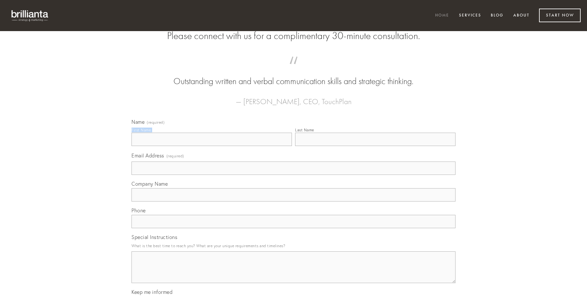 The image size is (587, 298). Describe the element at coordinates (30, 16) in the screenshot. I see `img: brillianta - research, strategy, marketing` at that location.